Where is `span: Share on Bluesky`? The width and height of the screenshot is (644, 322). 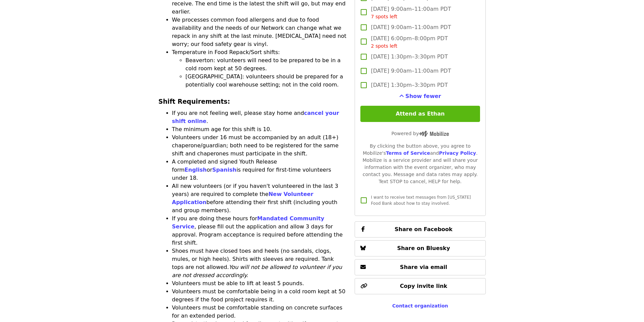 span: Share on Bluesky is located at coordinates (424, 248).